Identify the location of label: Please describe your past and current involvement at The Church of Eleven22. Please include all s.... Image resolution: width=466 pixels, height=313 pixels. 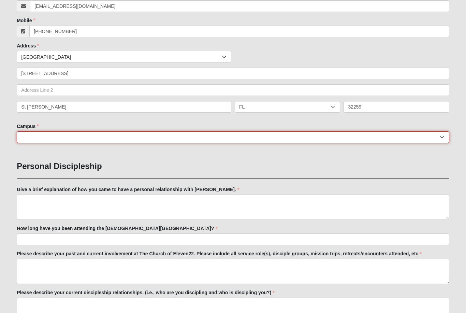
(219, 253).